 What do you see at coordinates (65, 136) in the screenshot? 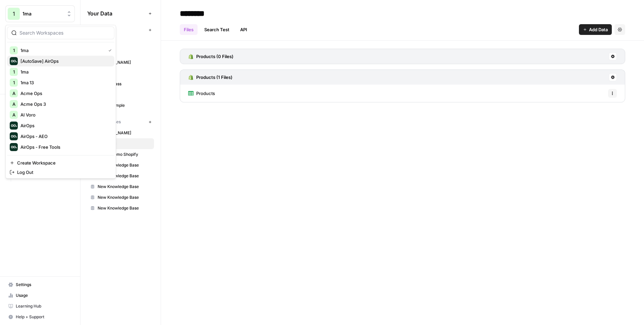
I see `span: AirOps - AEO` at bounding box center [65, 136].